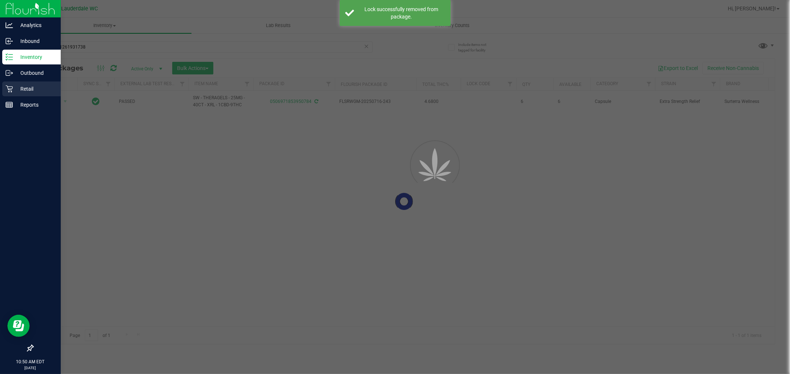 This screenshot has height=374, width=790. What do you see at coordinates (9, 89) in the screenshot?
I see `inline-svg: Retail` at bounding box center [9, 89].